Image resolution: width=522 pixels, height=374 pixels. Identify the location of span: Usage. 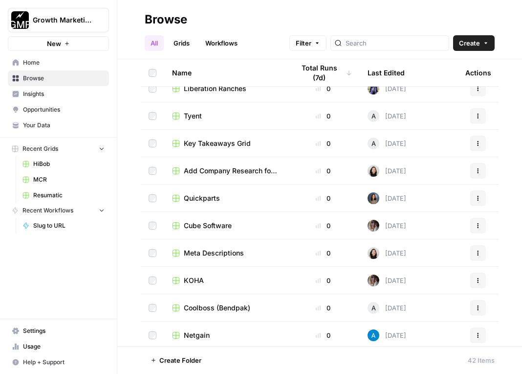
(64, 346).